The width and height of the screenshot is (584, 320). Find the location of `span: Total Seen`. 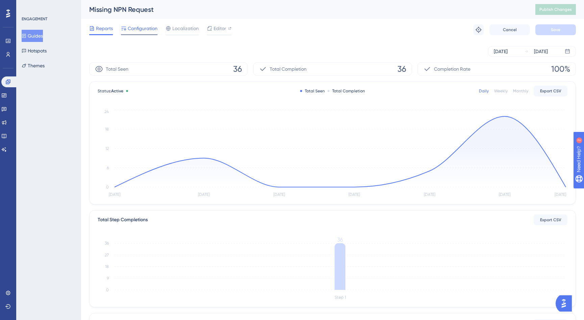

span: Total Seen is located at coordinates (117, 69).